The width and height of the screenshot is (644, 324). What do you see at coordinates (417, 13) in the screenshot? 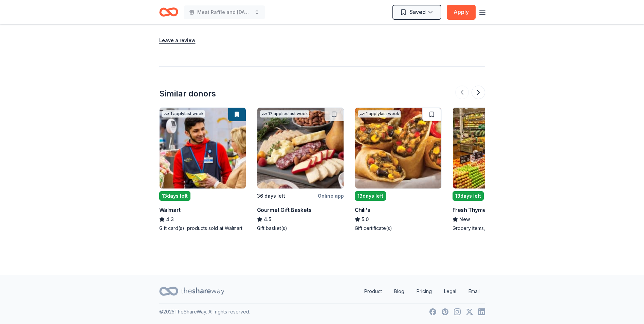
I see `button: Saved` at bounding box center [417, 13].